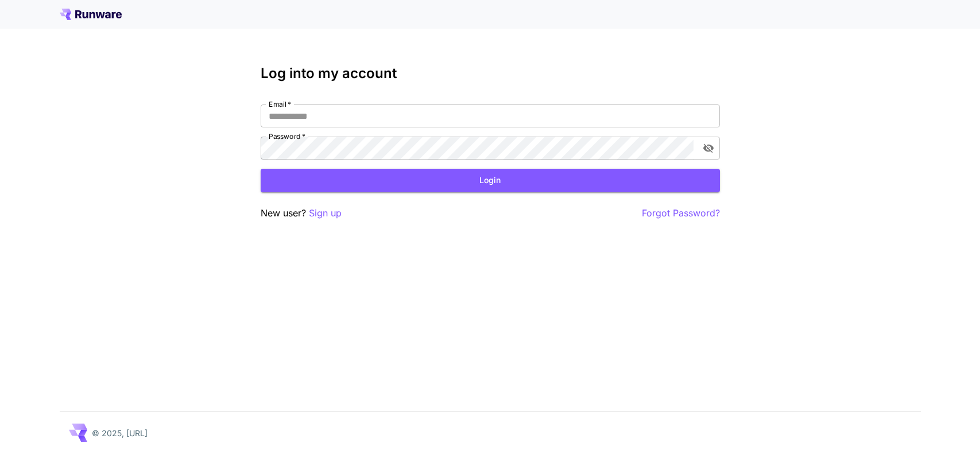 The height and width of the screenshot is (454, 980). I want to click on p: Sign up, so click(324, 213).